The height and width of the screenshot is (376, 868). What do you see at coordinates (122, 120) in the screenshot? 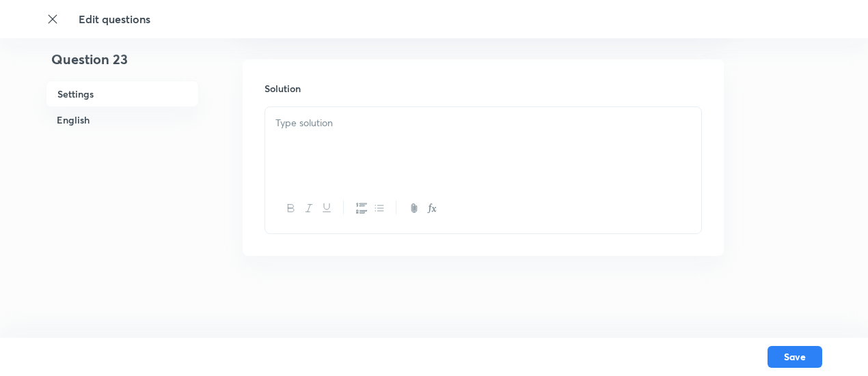
I see `h6: English` at bounding box center [122, 120].